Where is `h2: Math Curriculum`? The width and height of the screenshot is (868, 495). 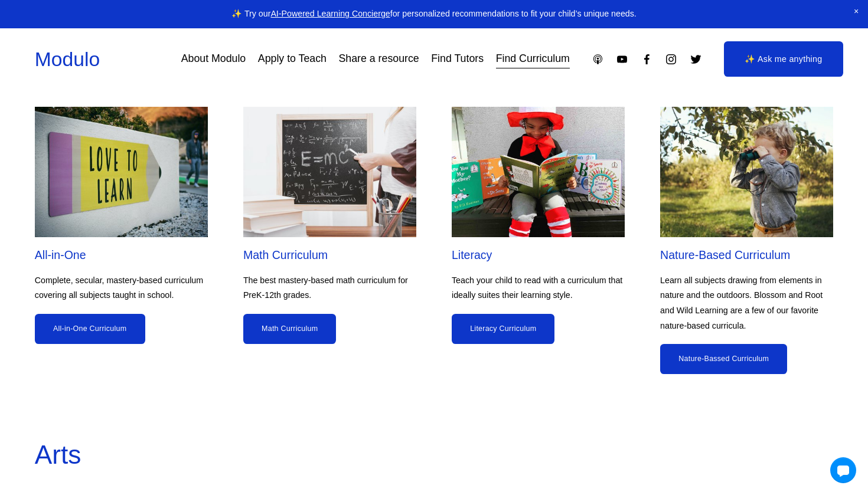 h2: Math Curriculum is located at coordinates (330, 256).